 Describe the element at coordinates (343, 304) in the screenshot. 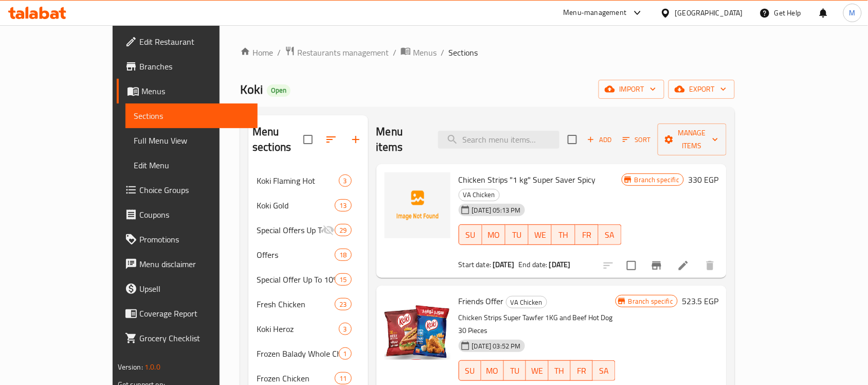

I see `span: 23` at that location.